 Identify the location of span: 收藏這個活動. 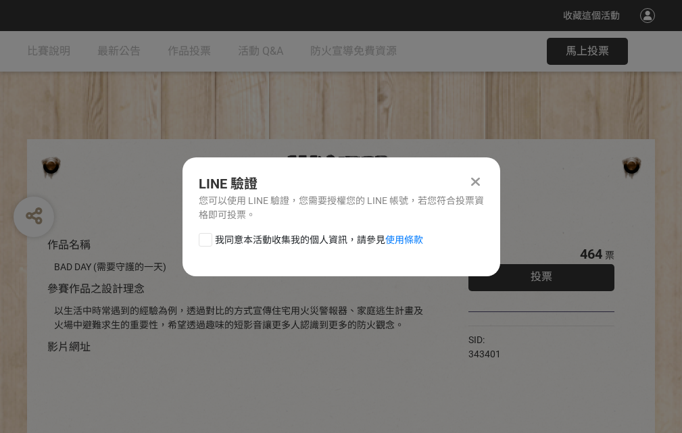
(592, 16).